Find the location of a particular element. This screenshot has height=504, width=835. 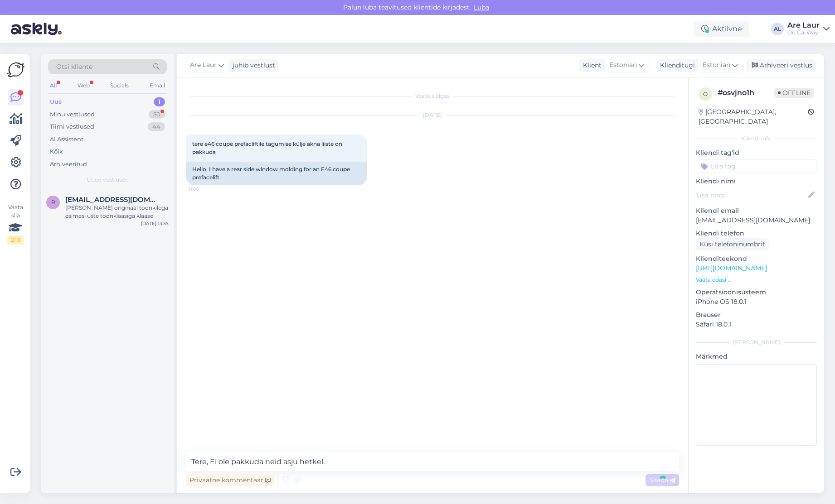

img: Askly Logo is located at coordinates (16, 70).